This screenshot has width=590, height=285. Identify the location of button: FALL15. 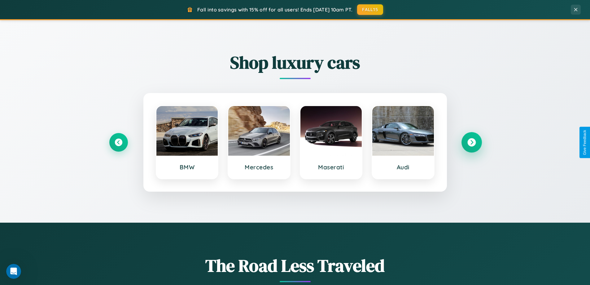
(370, 10).